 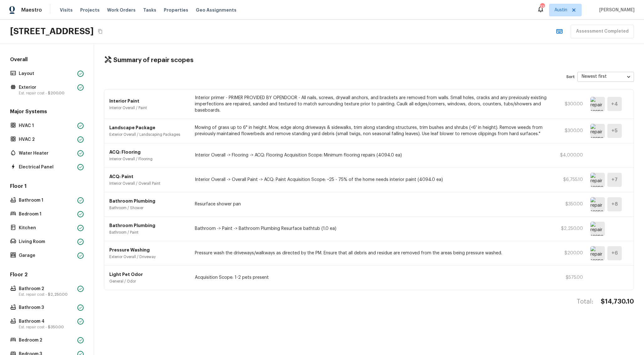 I want to click on p: $4,000.00, so click(x=568, y=155).